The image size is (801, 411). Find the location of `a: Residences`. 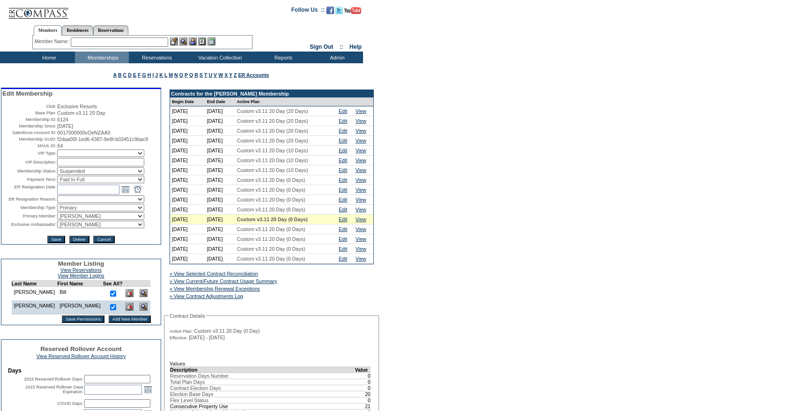

a: Residences is located at coordinates (77, 30).